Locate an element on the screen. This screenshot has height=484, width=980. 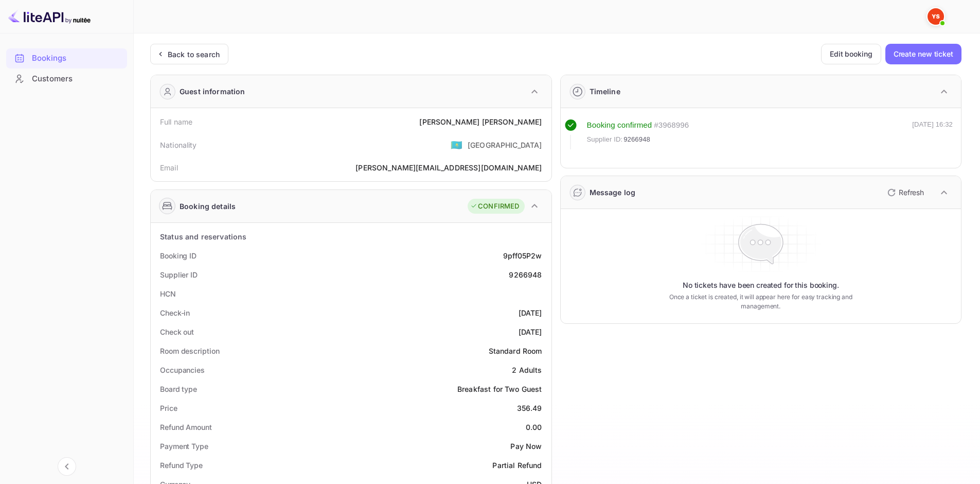
a: Customers is located at coordinates (66, 78).